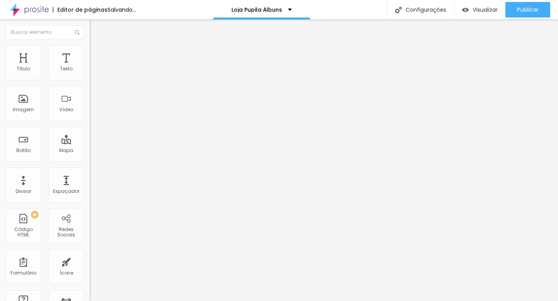 Image resolution: width=558 pixels, height=301 pixels. What do you see at coordinates (23, 151) in the screenshot?
I see `div: Botão` at bounding box center [23, 151].